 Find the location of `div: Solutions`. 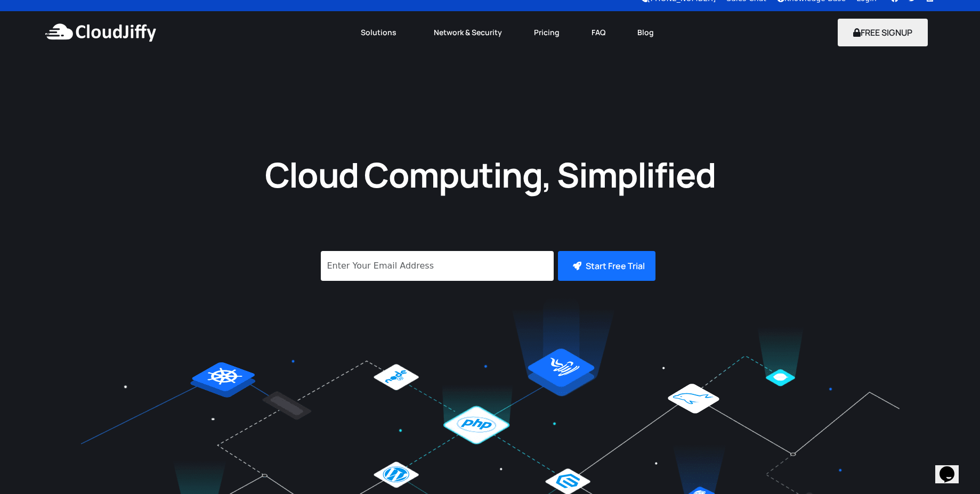

div: Solutions is located at coordinates (381, 32).